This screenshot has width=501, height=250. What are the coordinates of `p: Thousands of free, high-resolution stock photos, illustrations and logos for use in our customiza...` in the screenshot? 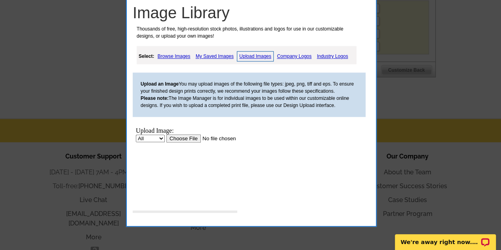 It's located at (246, 32).